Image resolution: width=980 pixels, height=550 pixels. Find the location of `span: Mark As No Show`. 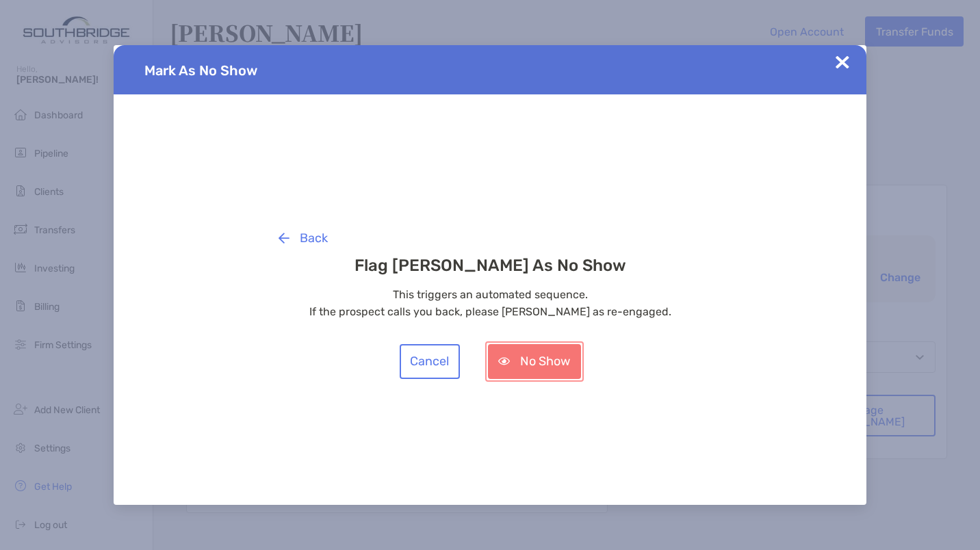

span: Mark As No Show is located at coordinates (200, 71).